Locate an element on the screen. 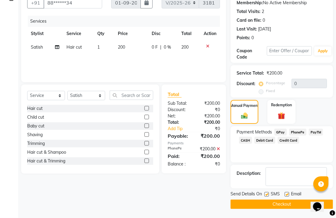  span: GPay is located at coordinates (280, 132).